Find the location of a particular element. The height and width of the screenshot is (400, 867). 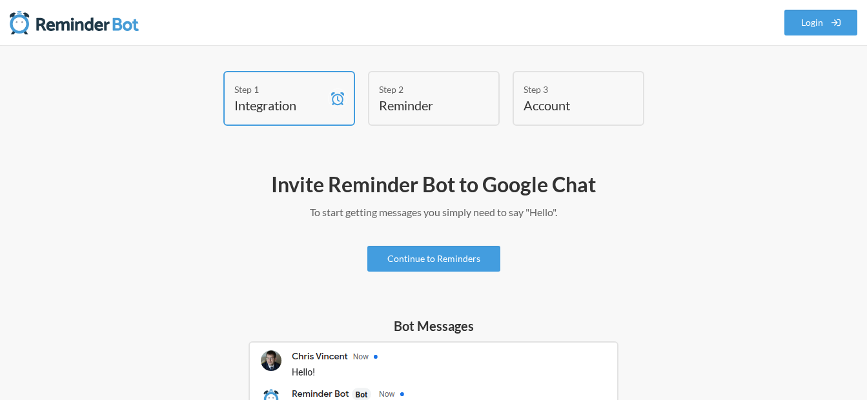

h2: Invite Reminder Bot to Google Chat is located at coordinates (434, 185).